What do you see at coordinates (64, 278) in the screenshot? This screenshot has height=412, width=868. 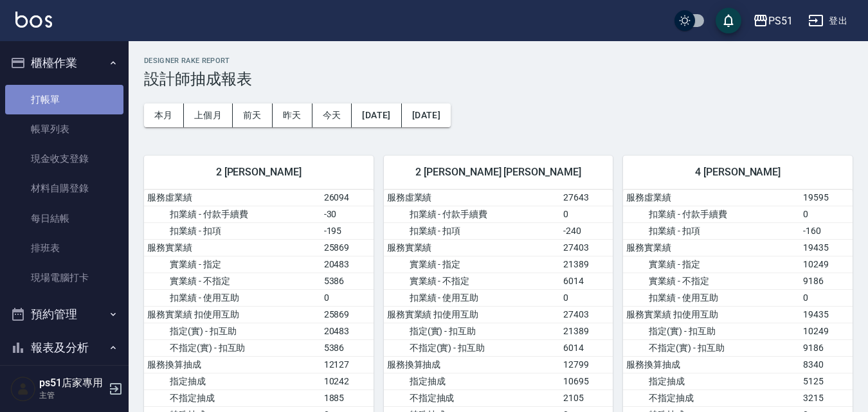 I see `a: 現場電腦打卡` at bounding box center [64, 278].